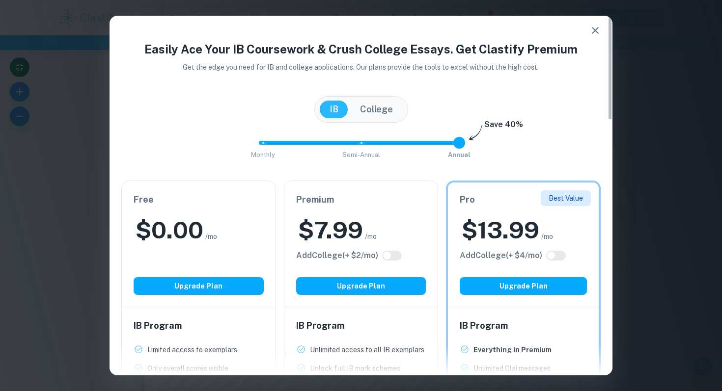  What do you see at coordinates (361, 155) in the screenshot?
I see `span: Semi-Annual` at bounding box center [361, 155].